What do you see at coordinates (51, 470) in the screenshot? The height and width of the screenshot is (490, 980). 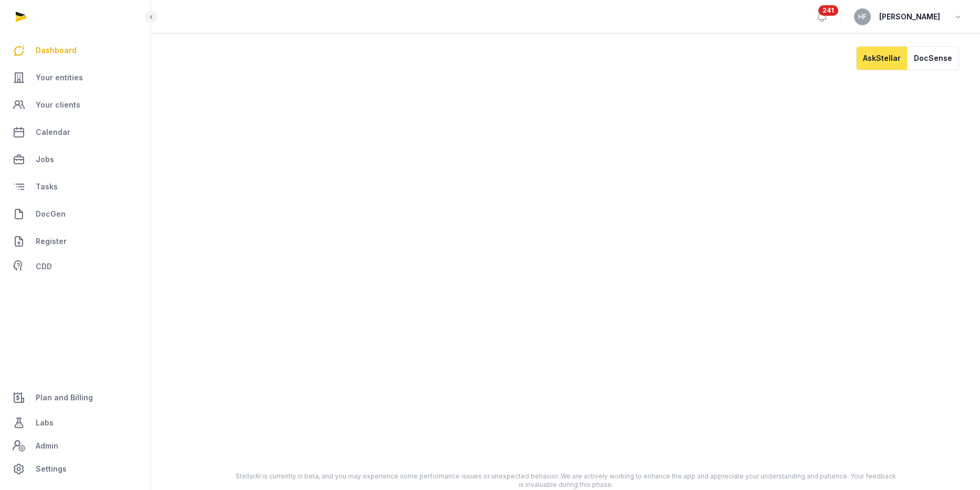 I see `span: Settings` at bounding box center [51, 470].